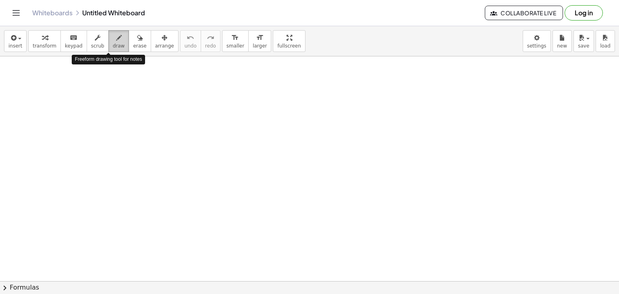 The image size is (619, 294). Describe the element at coordinates (74, 41) in the screenshot. I see `button: keyboardkeypad` at that location.